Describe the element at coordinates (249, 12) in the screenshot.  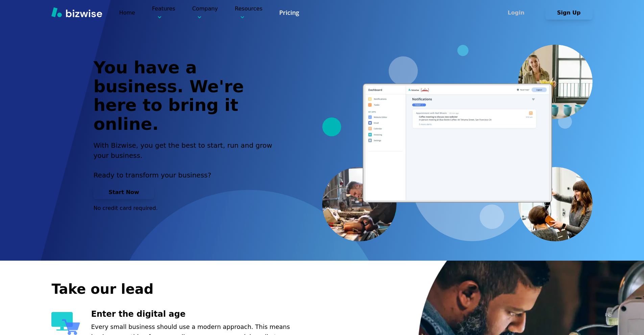
I see `p: Resources` at that location.